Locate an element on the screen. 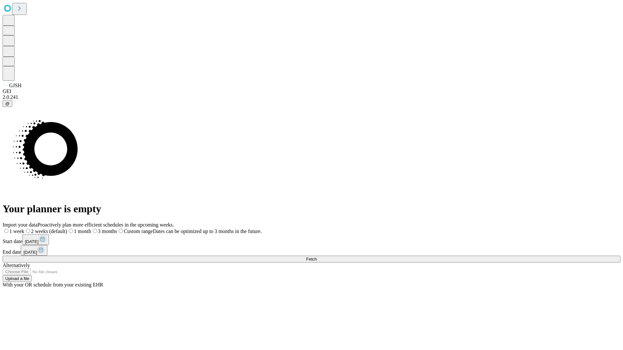 This screenshot has height=350, width=623. input: 2 weeks (default) is located at coordinates (28, 231).